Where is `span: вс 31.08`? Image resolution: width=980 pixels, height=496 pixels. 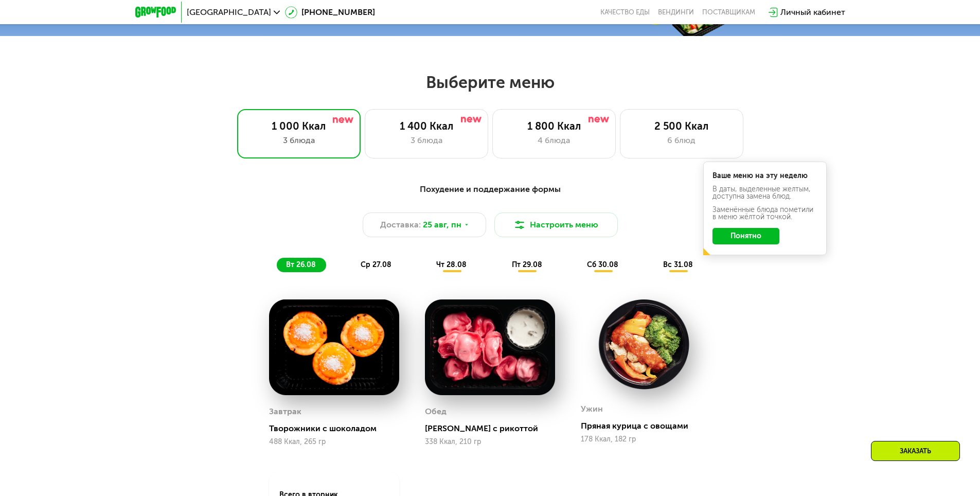 span: вс 31.08 is located at coordinates (678, 264).